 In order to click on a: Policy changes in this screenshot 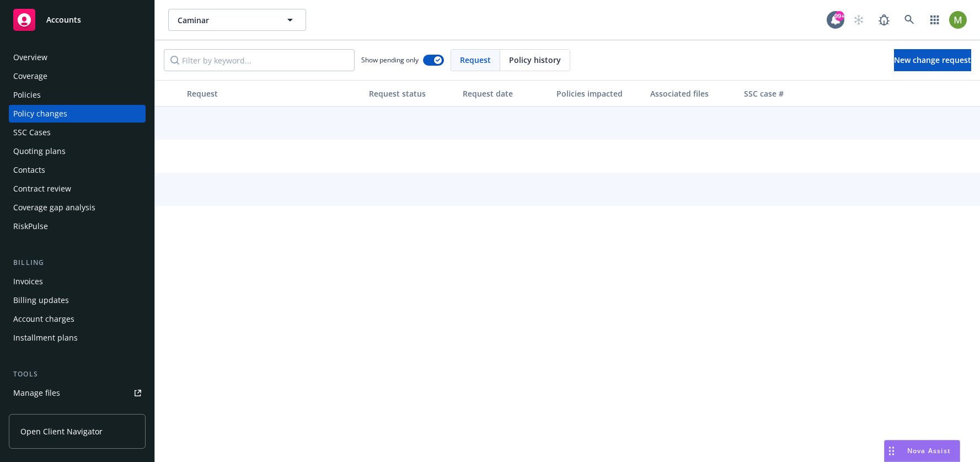, I will do `click(77, 114)`.